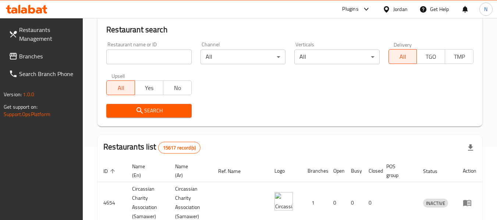 This screenshot has height=220, width=497. What do you see at coordinates (21, 107) in the screenshot?
I see `span: Get support on:` at bounding box center [21, 107].